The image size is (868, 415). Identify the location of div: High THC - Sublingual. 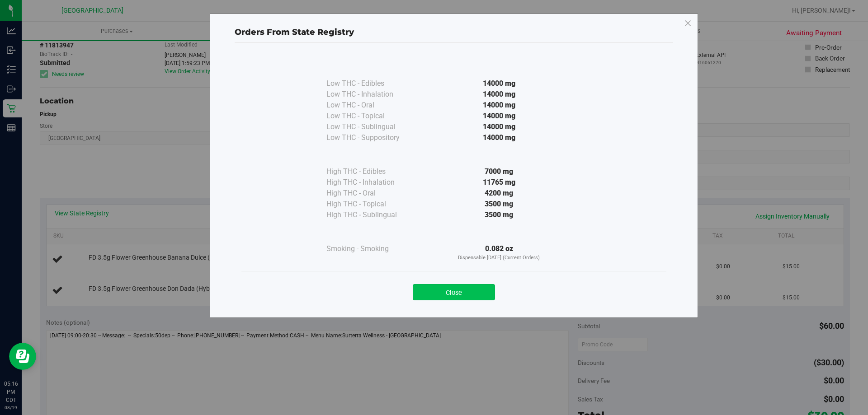
(372, 215).